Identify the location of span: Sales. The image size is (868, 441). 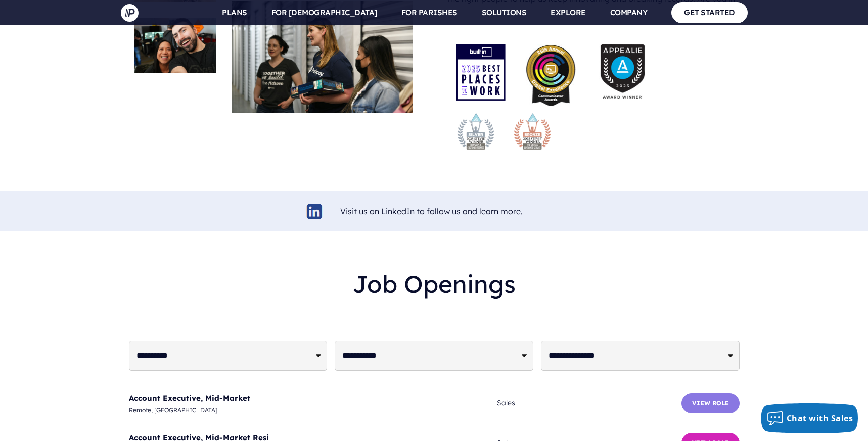
(589, 403).